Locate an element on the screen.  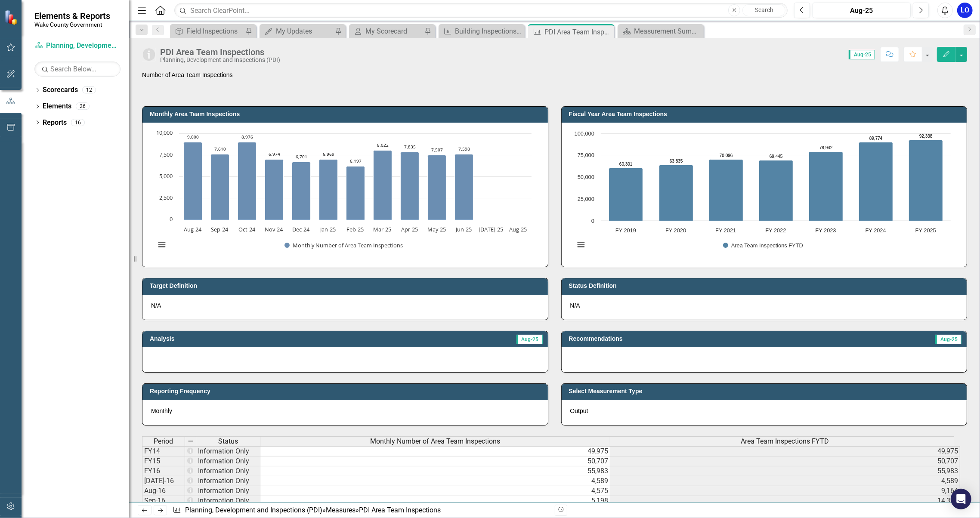
h3: Select Measurement Type is located at coordinates (766, 391).